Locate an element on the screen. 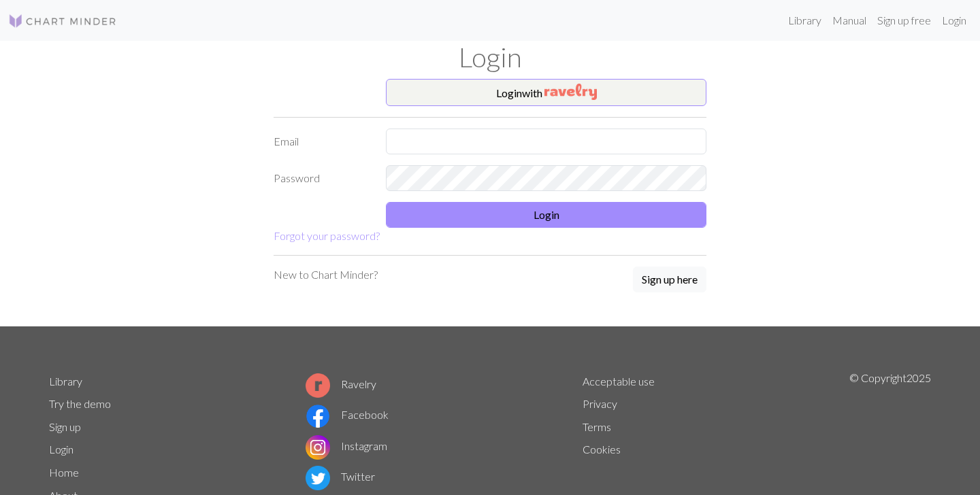 The height and width of the screenshot is (495, 980). a: Manual is located at coordinates (849, 20).